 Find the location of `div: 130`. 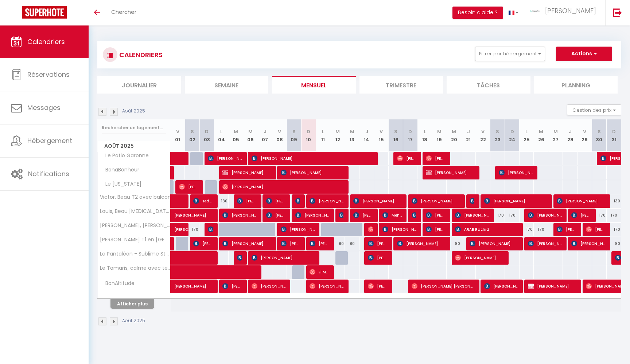

div: 130 is located at coordinates (221, 201).